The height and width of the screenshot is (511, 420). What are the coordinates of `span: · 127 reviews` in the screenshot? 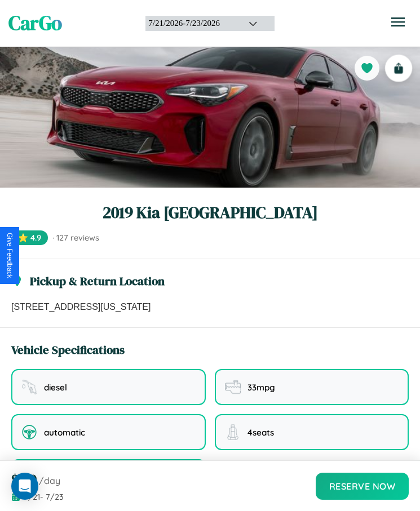 It's located at (76, 238).